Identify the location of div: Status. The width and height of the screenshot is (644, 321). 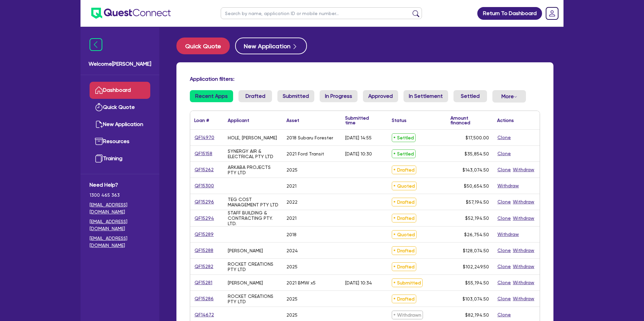
(399, 120).